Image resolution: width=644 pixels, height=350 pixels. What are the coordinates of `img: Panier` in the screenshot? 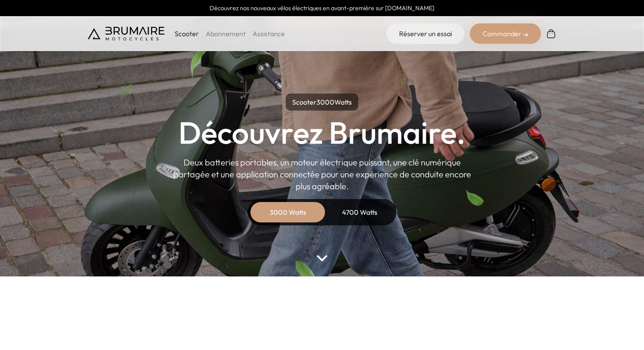 It's located at (551, 34).